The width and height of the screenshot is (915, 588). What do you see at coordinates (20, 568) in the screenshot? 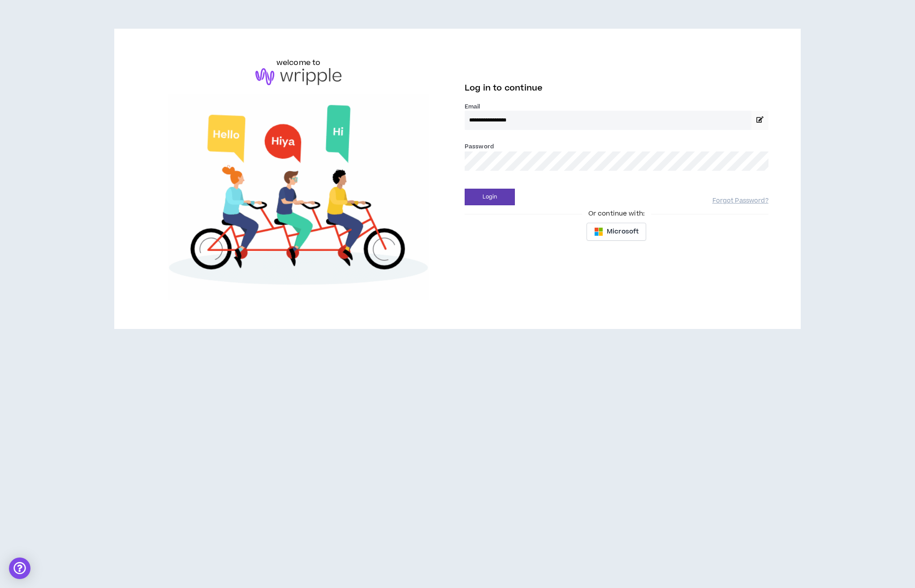
I see `div: Open Intercom Messenger` at bounding box center [20, 568].